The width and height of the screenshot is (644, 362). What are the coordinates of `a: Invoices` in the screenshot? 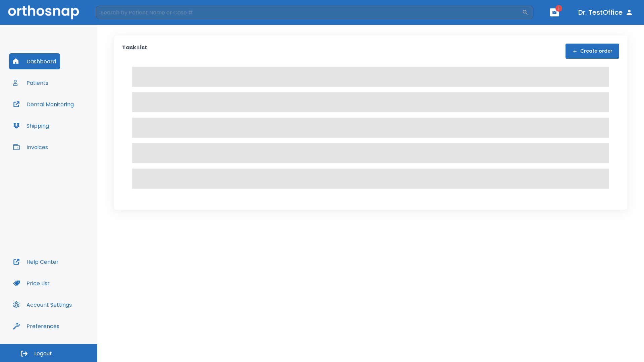 It's located at (31, 147).